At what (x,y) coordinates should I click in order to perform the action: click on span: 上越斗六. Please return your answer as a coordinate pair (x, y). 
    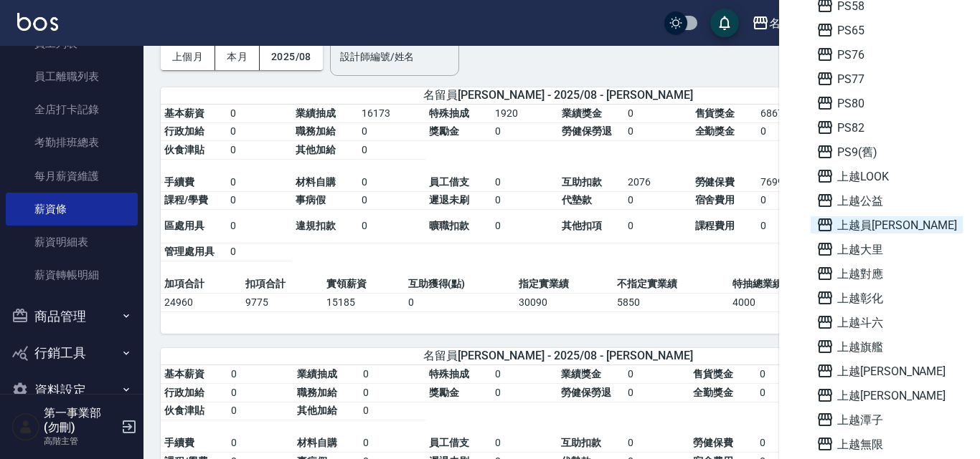
    Looking at the image, I should click on (887, 323).